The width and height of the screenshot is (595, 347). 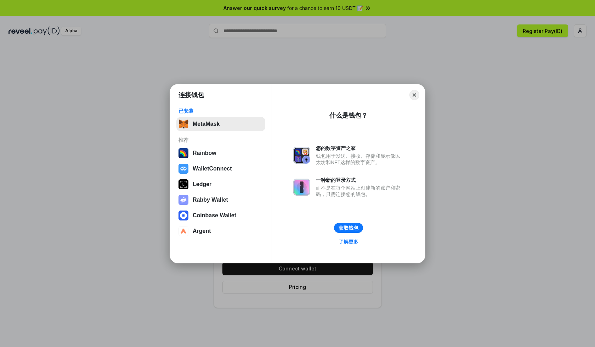 What do you see at coordinates (221, 184) in the screenshot?
I see `button: Ledger` at bounding box center [221, 184].